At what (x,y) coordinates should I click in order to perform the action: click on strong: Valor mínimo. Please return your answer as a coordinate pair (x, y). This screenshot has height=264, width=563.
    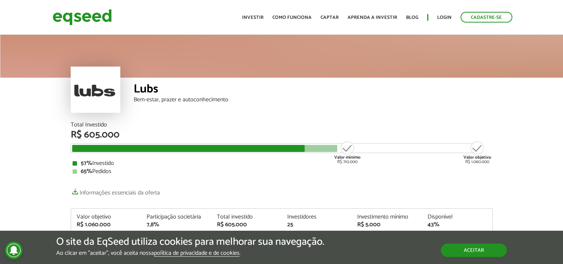
    Looking at the image, I should click on (347, 157).